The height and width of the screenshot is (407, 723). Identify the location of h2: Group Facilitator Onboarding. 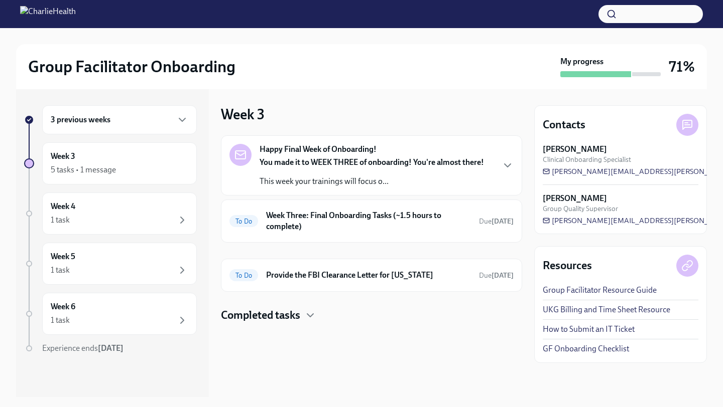
(131, 67).